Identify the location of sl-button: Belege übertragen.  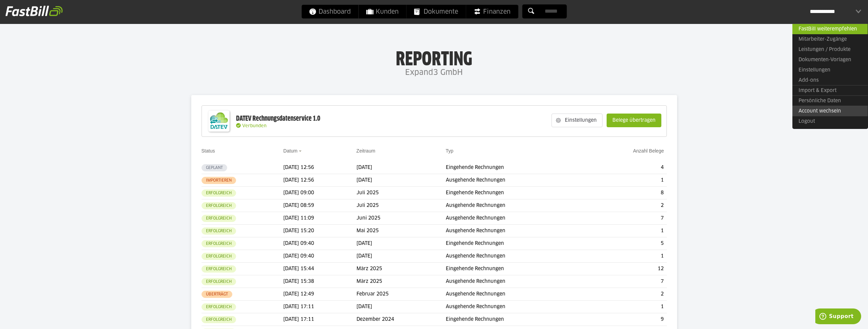
(634, 120).